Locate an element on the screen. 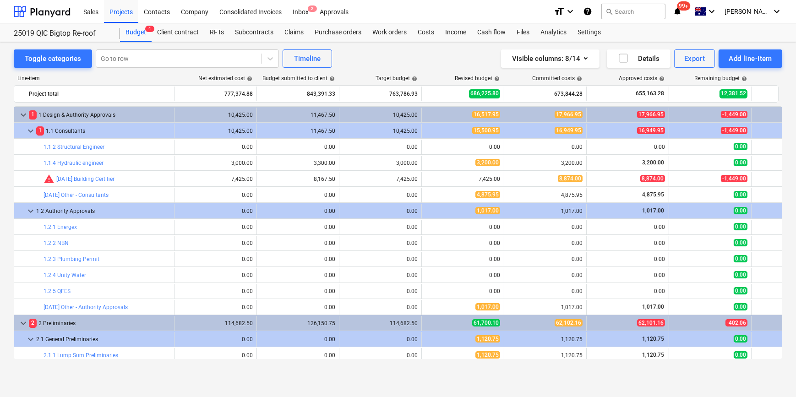  span: 655,163.28 is located at coordinates (650, 93).